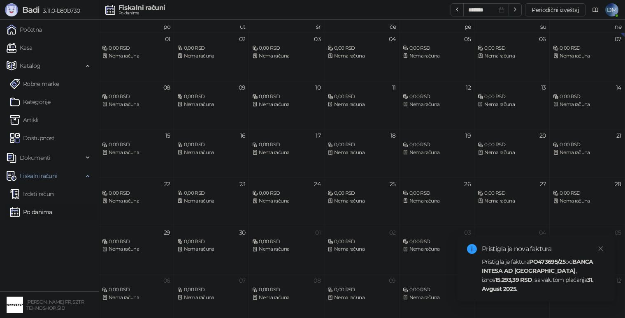 This screenshot has width=625, height=318. Describe the element at coordinates (15, 305) in the screenshot. I see `img: 64x64-companyLogo-68805acf-9e22-4a20-bcb3-9756868d3d19.jpeg` at that location.